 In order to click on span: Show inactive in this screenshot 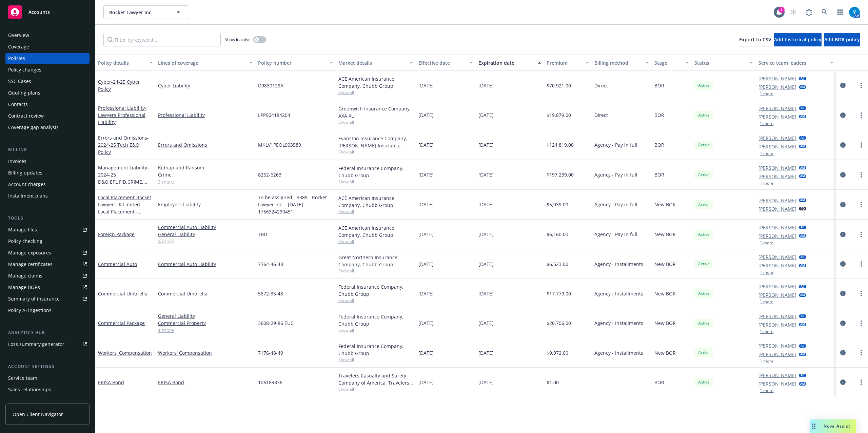, I will do `click(238, 39)`.